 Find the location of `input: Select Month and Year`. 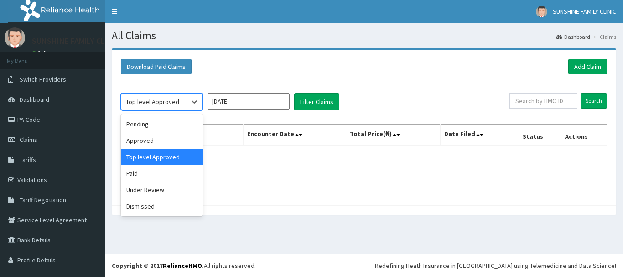

input: Select Month and Year is located at coordinates (249, 101).